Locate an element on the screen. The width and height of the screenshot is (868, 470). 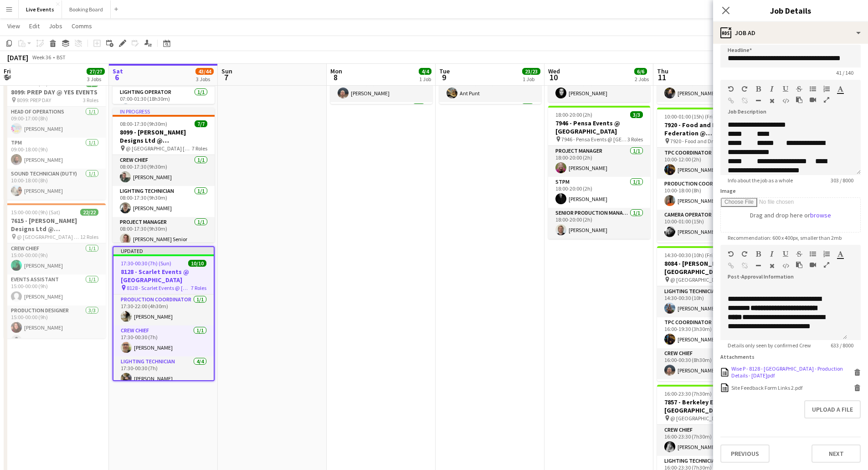
span: Mon is located at coordinates (336, 71).